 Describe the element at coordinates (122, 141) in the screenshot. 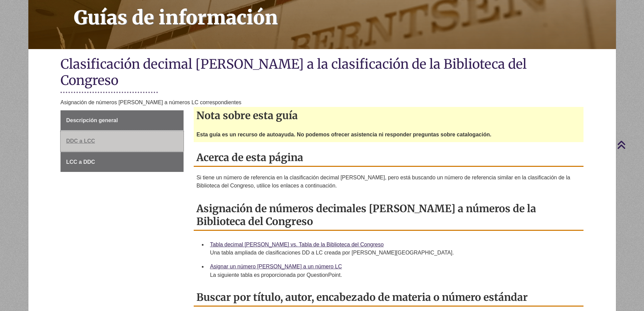

I see `div: Menú de la página de guía` at that location.